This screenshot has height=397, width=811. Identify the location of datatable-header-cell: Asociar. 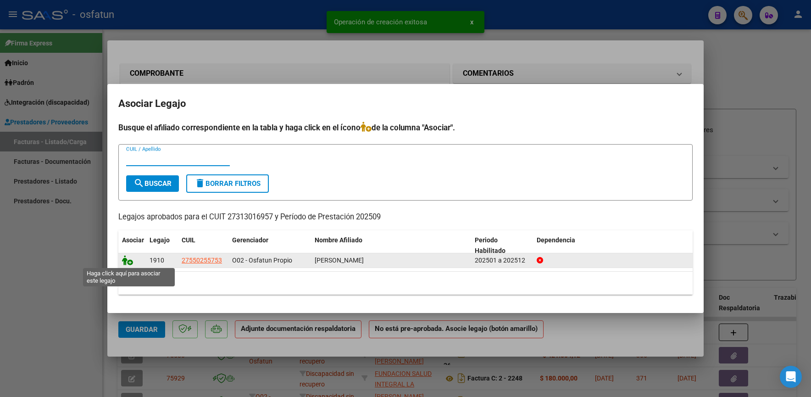
(132, 246).